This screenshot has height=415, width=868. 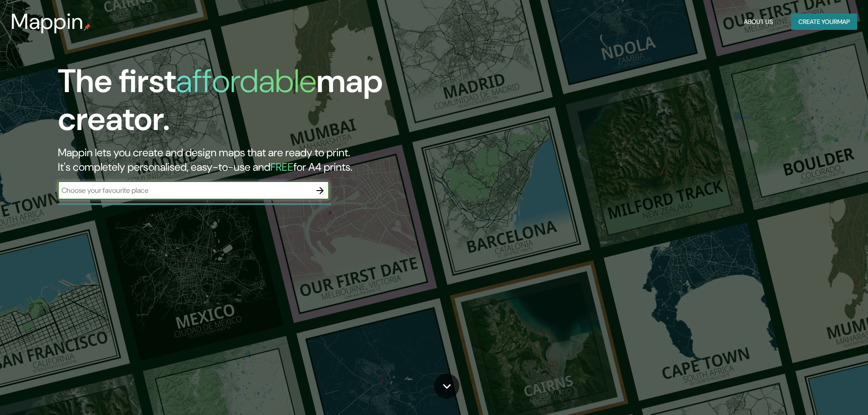 I want to click on h1: The first map creator., so click(x=275, y=104).